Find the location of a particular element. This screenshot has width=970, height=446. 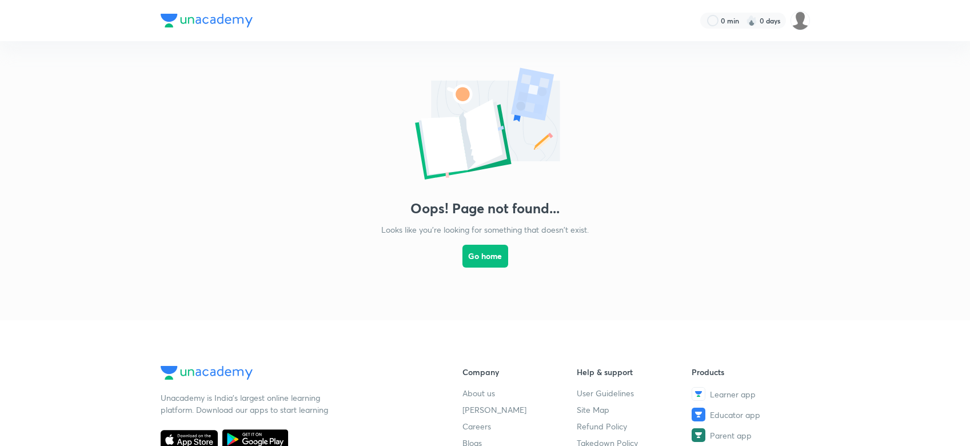

a: About us is located at coordinates (519, 392).